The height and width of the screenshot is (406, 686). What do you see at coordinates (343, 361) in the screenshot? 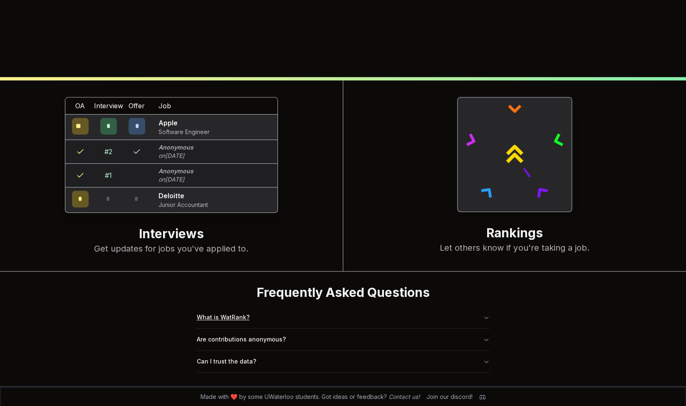
I see `button: Can I trust the data?` at bounding box center [343, 361].